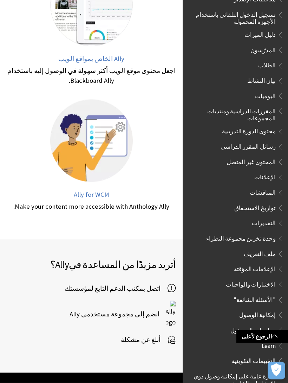 This screenshot has height=383, width=288. Describe the element at coordinates (264, 223) in the screenshot. I see `span: التقديرات` at that location.